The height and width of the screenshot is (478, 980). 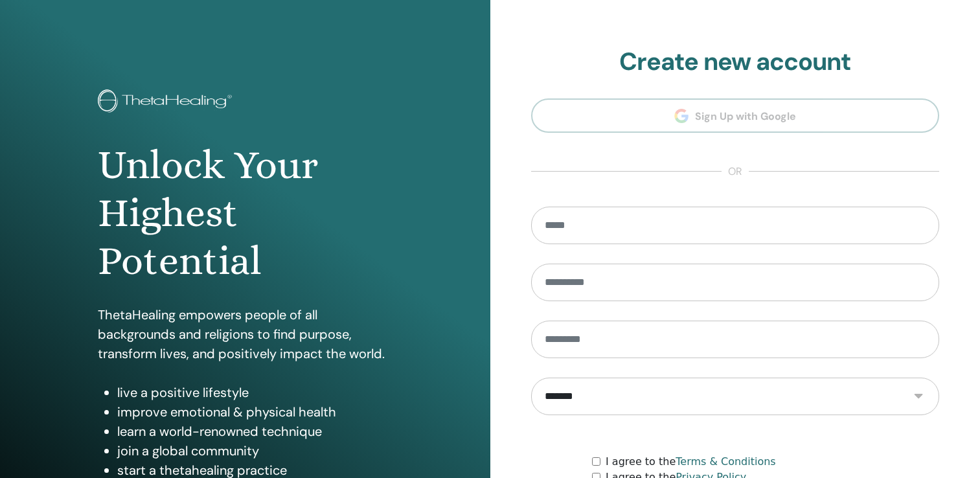 What do you see at coordinates (255, 451) in the screenshot?
I see `li: join a global community` at bounding box center [255, 451].